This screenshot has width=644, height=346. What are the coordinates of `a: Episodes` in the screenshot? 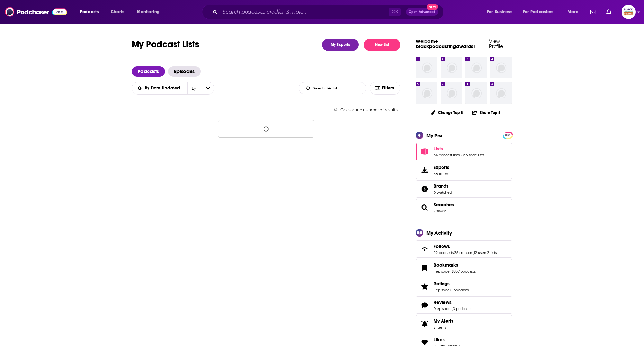 It's located at (184, 71).